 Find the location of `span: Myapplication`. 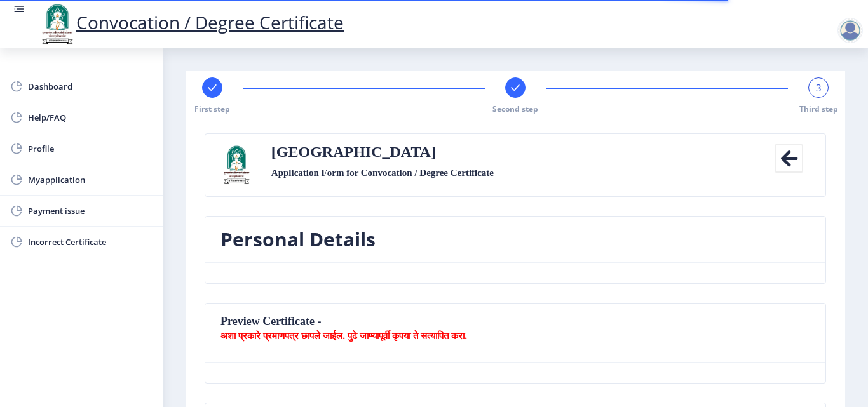

span: Myapplication is located at coordinates (90, 180).